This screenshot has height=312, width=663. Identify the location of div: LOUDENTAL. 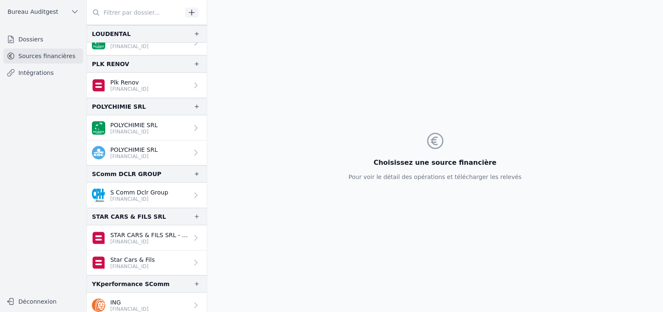
(111, 33).